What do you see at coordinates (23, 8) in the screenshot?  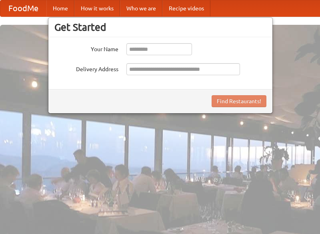 I see `a: FoodMe` at bounding box center [23, 8].